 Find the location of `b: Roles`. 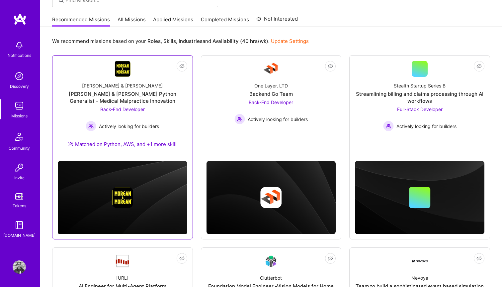

b: Roles is located at coordinates (154, 41).